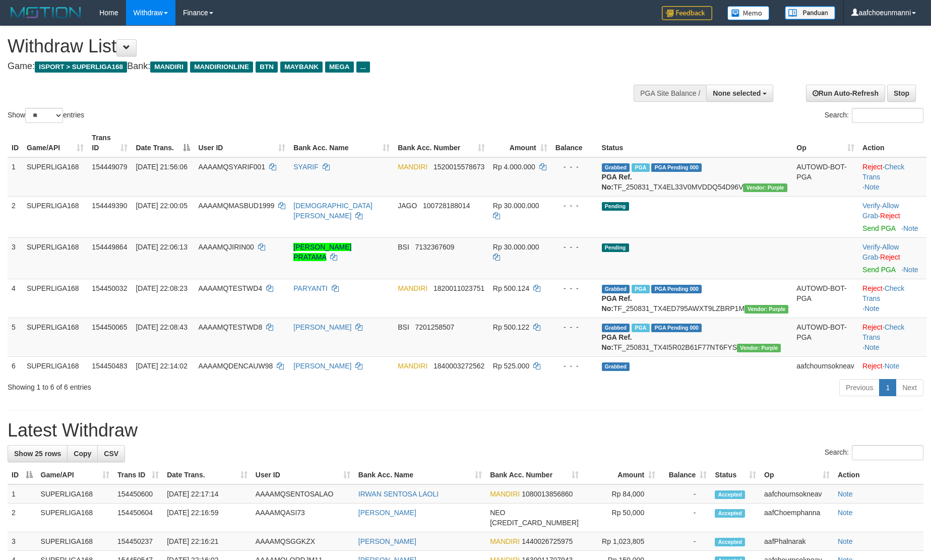 The height and width of the screenshot is (560, 931). I want to click on td: TF_250831_TX4I5R02B61F77NT6FYS, so click(696, 337).